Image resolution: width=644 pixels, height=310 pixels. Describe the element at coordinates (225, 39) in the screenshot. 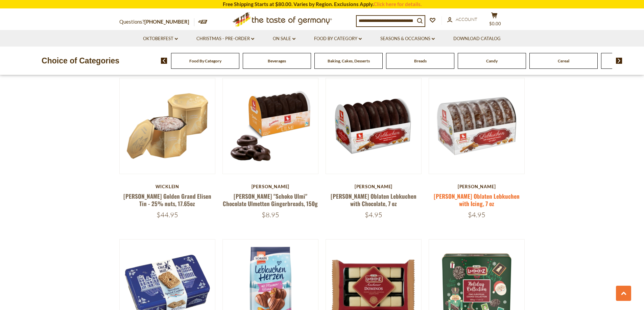

I see `a: Christmas - PRE-ORDER` at that location.